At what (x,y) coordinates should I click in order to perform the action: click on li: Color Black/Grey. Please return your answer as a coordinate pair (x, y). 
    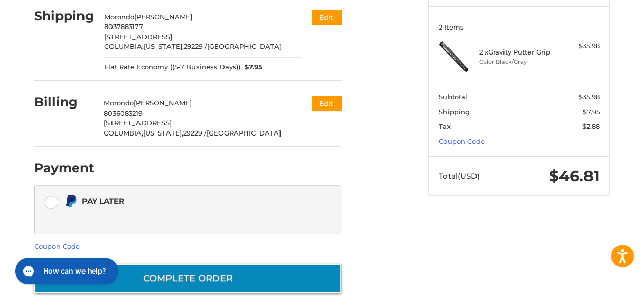
    Looking at the image, I should click on (518, 62).